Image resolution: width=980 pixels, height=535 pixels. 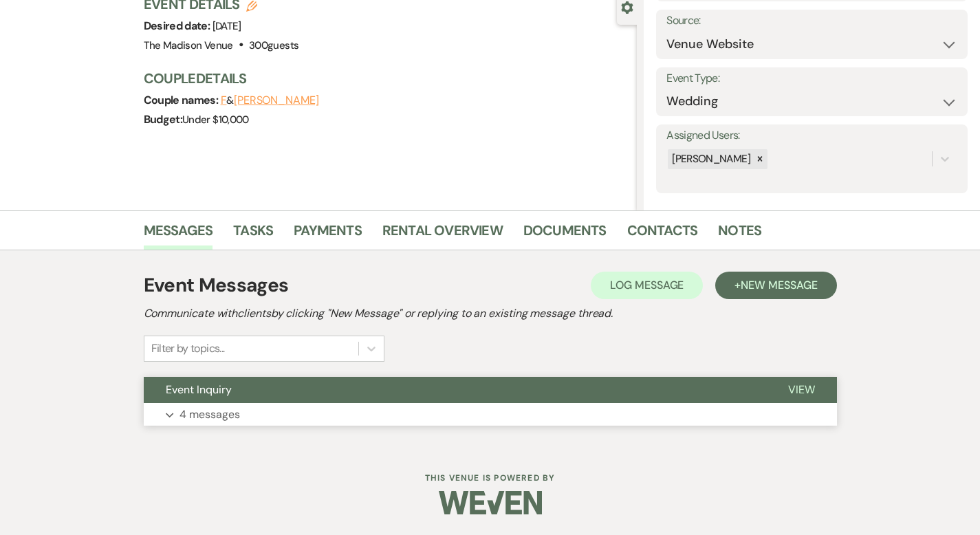 What do you see at coordinates (491, 415) in the screenshot?
I see `button: 4 messages` at bounding box center [491, 415].